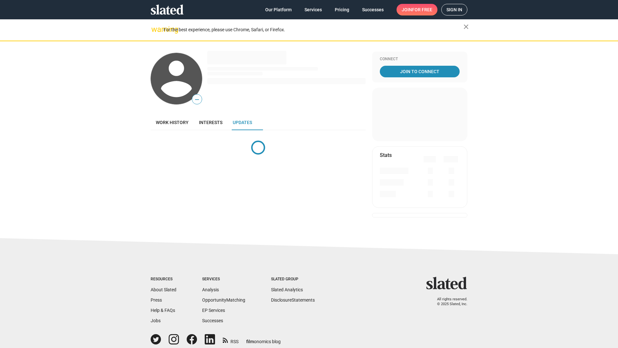 The image size is (618, 348). I want to click on span: Services, so click(313, 10).